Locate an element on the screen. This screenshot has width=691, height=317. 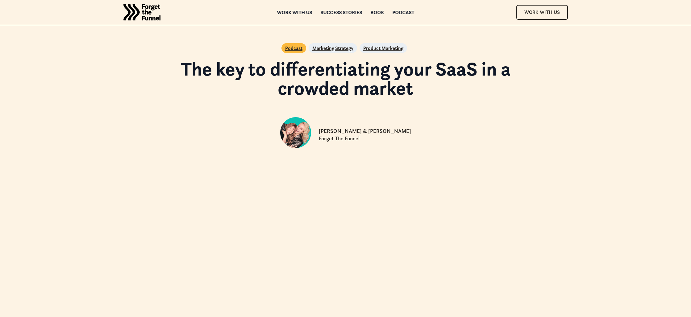
p: Marketing Strategy is located at coordinates (333, 48).